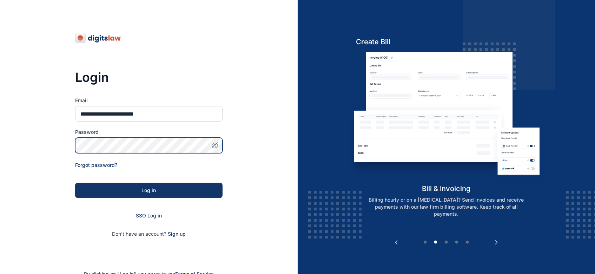 The width and height of the screenshot is (595, 274). I want to click on label: Password, so click(149, 132).